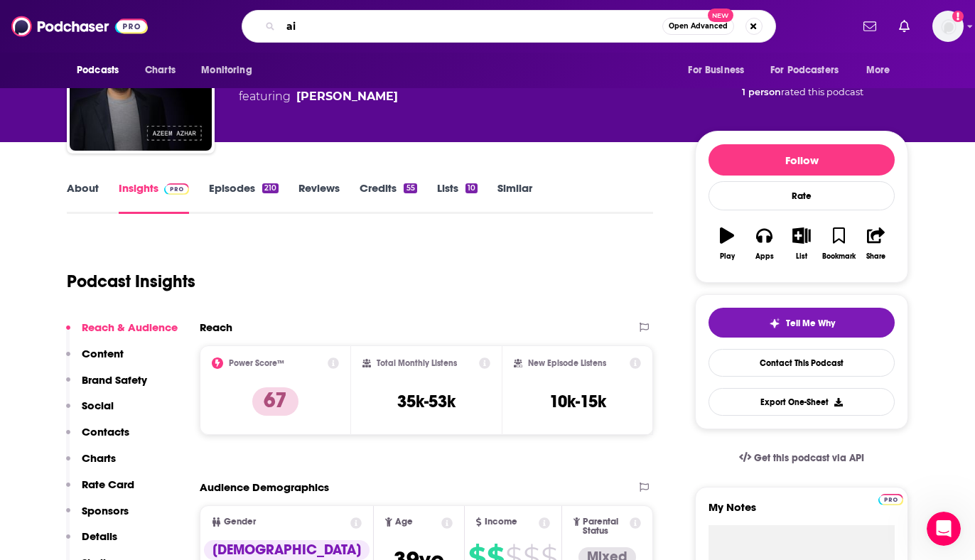 Image resolution: width=975 pixels, height=560 pixels. I want to click on button: Contacts, so click(97, 438).